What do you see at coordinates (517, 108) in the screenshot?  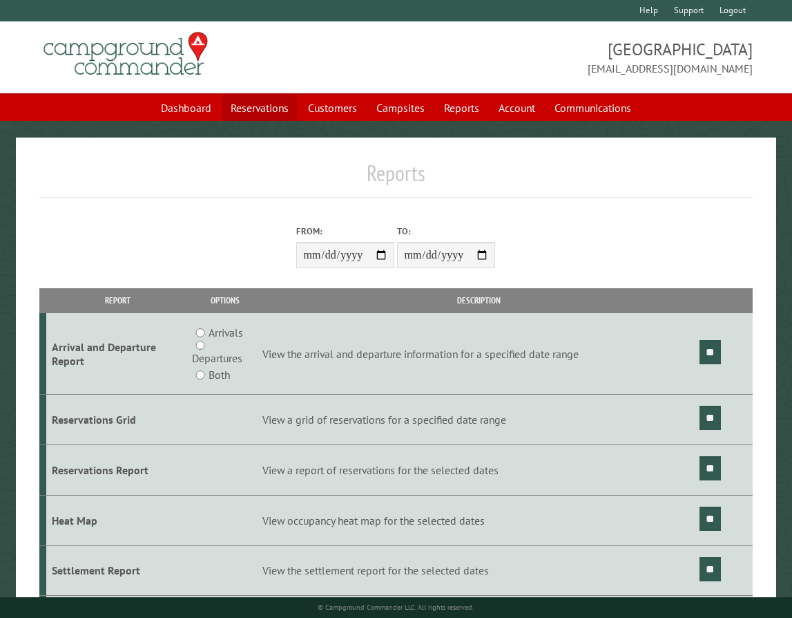 I see `a: Account` at bounding box center [517, 108].